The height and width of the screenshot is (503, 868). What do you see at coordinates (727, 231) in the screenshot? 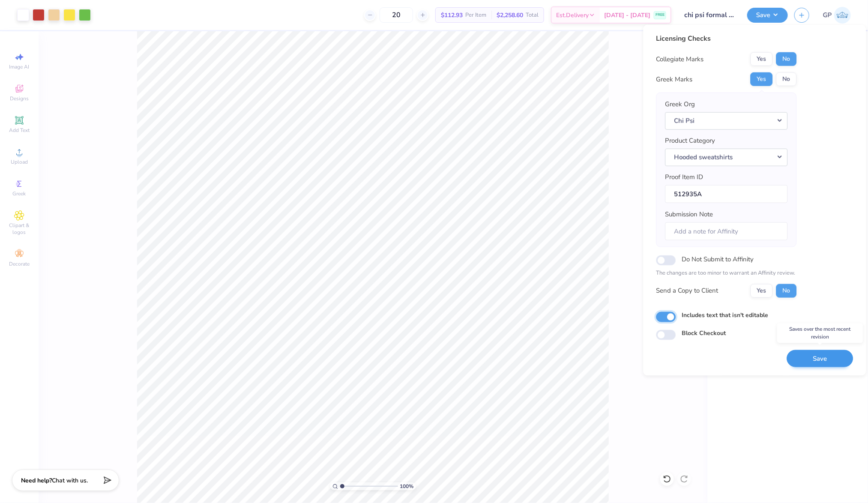
I see `input: Add a note for Affinity` at bounding box center [727, 231].